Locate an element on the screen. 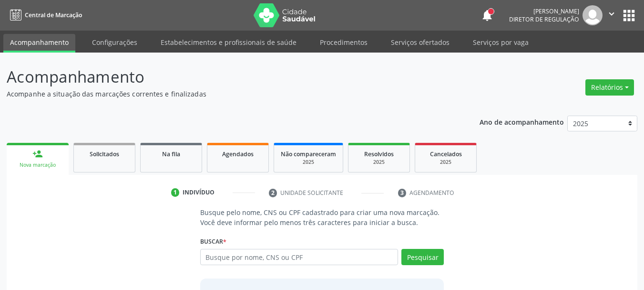  p: Acompanhamento is located at coordinates (227, 77).